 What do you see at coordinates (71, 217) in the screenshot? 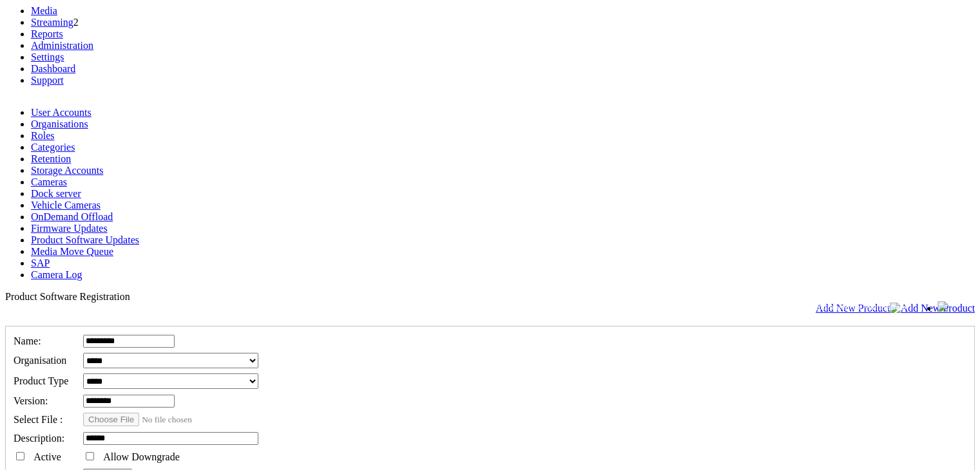
I see `a: OnDemand Offload` at bounding box center [71, 217].